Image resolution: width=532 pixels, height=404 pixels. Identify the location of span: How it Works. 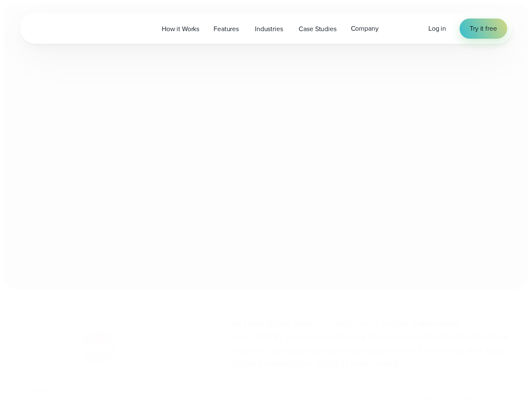
(180, 29).